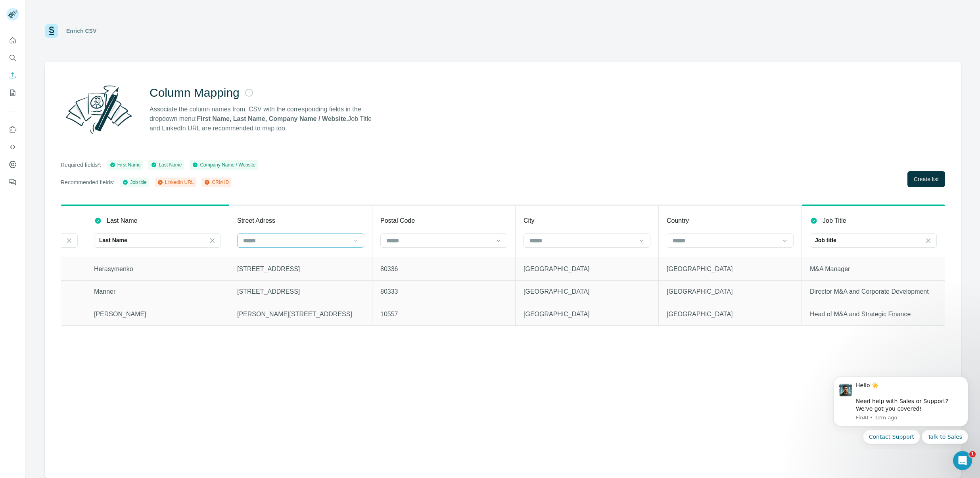 The height and width of the screenshot is (478, 980). What do you see at coordinates (678, 221) in the screenshot?
I see `p: Country` at bounding box center [678, 221].